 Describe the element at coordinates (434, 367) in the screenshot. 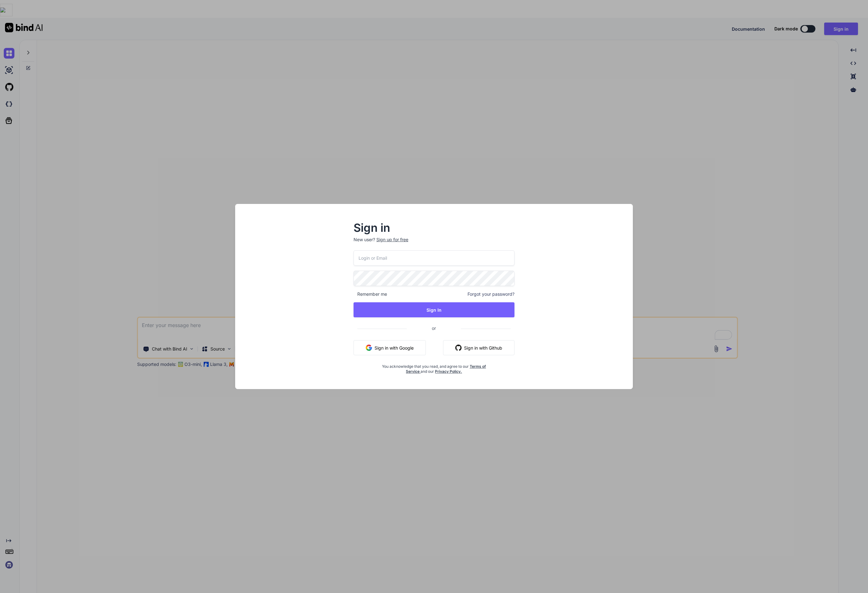

I see `div: You acknowledge that you read, and agree to our and our` at that location.